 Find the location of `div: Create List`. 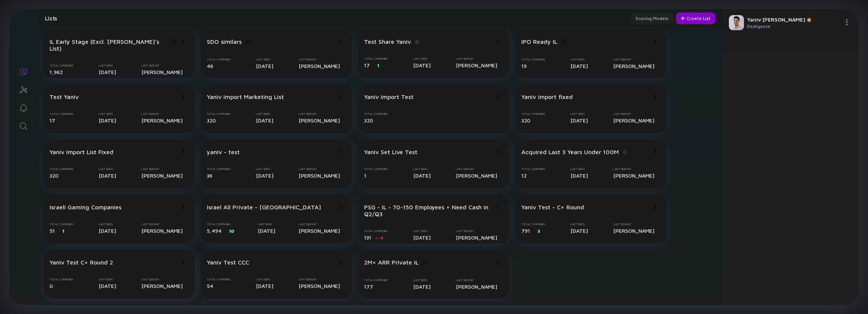

div: Create List is located at coordinates (696, 18).